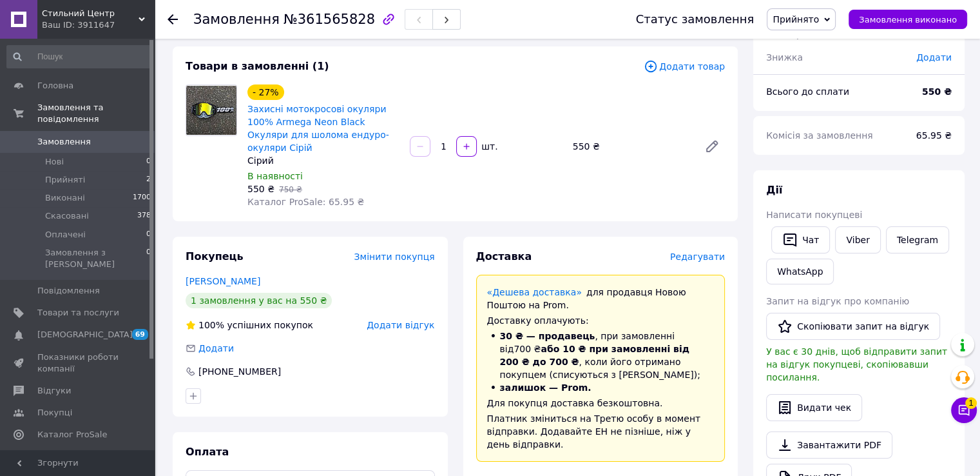 Image resolution: width=980 pixels, height=476 pixels. Describe the element at coordinates (54, 162) in the screenshot. I see `span: Нові` at that location.